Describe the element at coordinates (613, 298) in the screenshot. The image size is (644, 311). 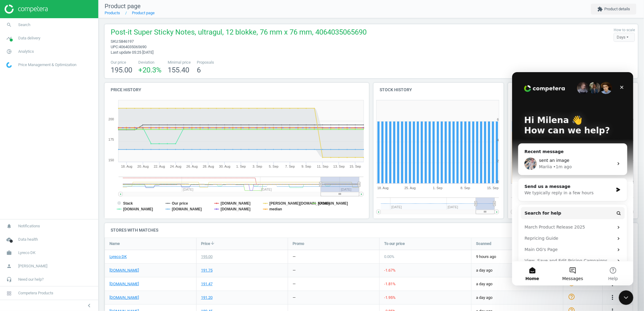
I see `button: more_vert` at that location.